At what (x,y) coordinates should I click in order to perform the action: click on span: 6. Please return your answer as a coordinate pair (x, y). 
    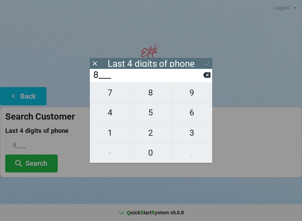
    Looking at the image, I should click on (192, 113).